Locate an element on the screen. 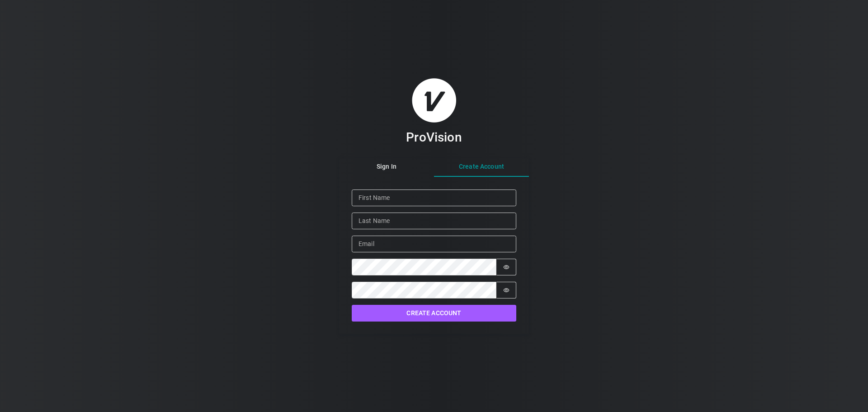 Image resolution: width=868 pixels, height=412 pixels. button: Sign In is located at coordinates (387, 167).